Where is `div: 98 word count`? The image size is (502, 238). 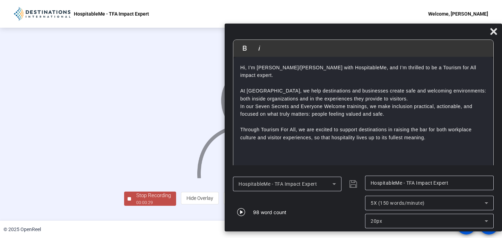 div: 98 word count is located at coordinates (270, 212).